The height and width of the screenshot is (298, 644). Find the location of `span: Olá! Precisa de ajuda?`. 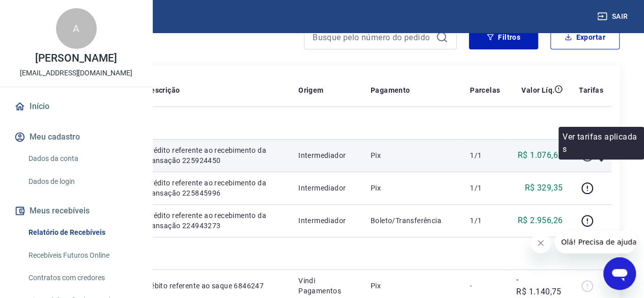

span: Olá! Precisa de ajuda? is located at coordinates (46, 11).